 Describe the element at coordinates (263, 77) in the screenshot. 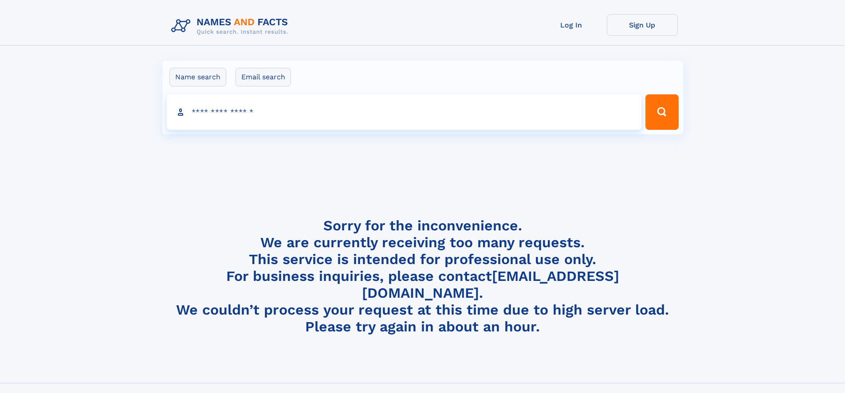

I see `label: Email search` at that location.